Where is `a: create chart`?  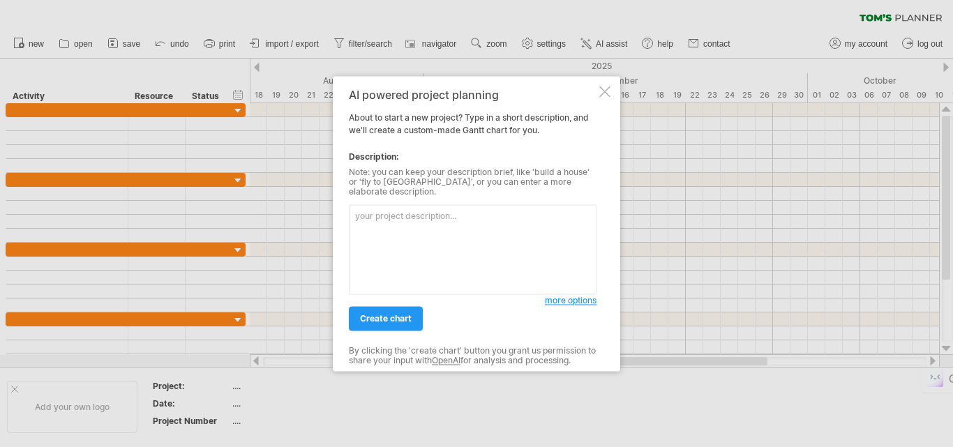 a: create chart is located at coordinates (386, 318).